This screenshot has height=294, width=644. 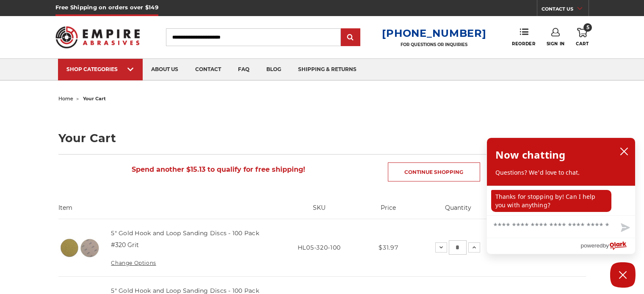 What do you see at coordinates (327, 69) in the screenshot?
I see `a: shipping & returns` at bounding box center [327, 69].